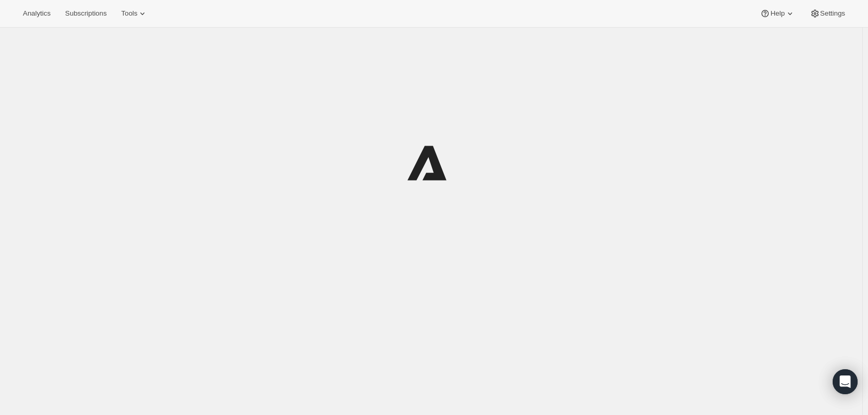  What do you see at coordinates (845, 382) in the screenshot?
I see `div: Open Intercom Messenger` at bounding box center [845, 382].